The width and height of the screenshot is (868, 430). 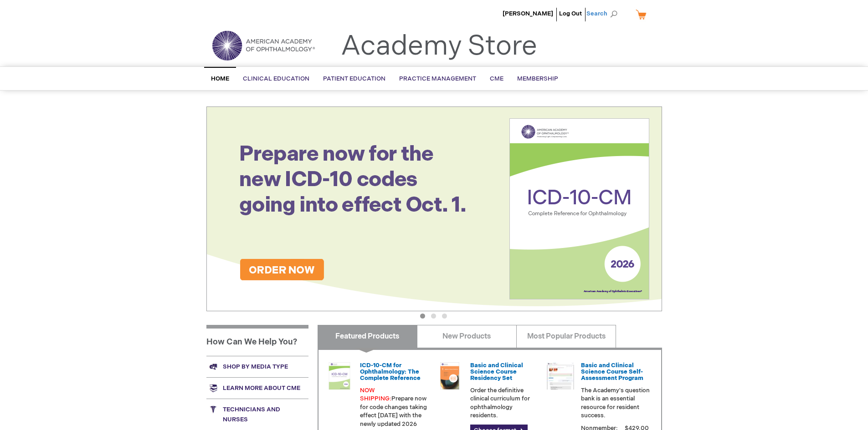 I want to click on a: Learn more about CME, so click(x=257, y=388).